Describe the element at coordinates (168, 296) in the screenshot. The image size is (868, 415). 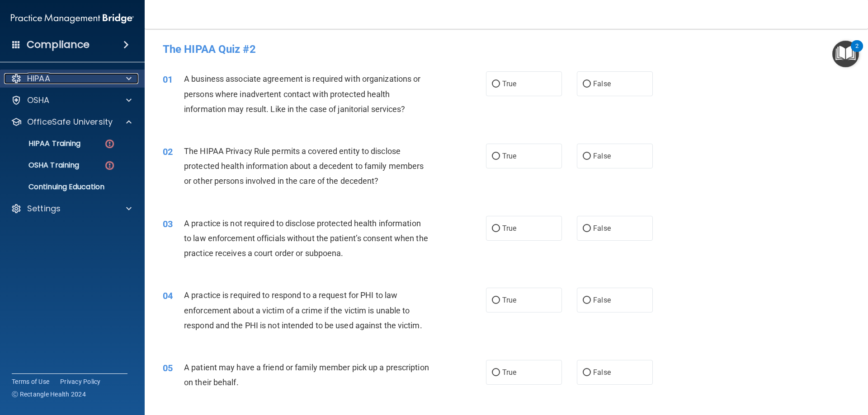
I see `span: 04` at that location.